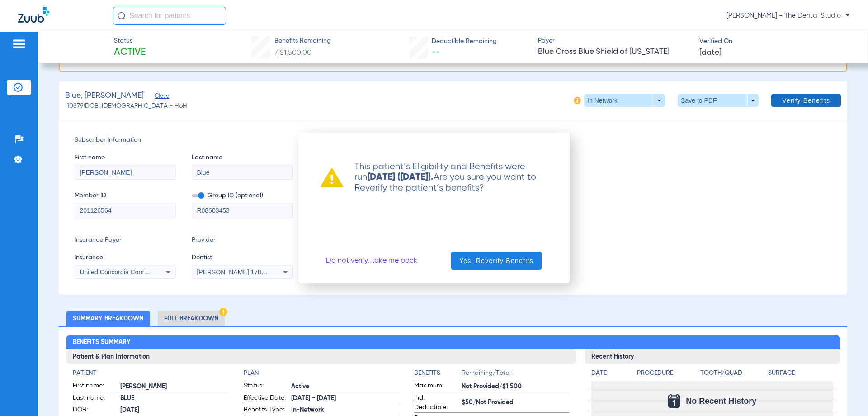 The height and width of the screenshot is (416, 868). What do you see at coordinates (496, 261) in the screenshot?
I see `button: Yes, Reverify Benefits` at bounding box center [496, 261].